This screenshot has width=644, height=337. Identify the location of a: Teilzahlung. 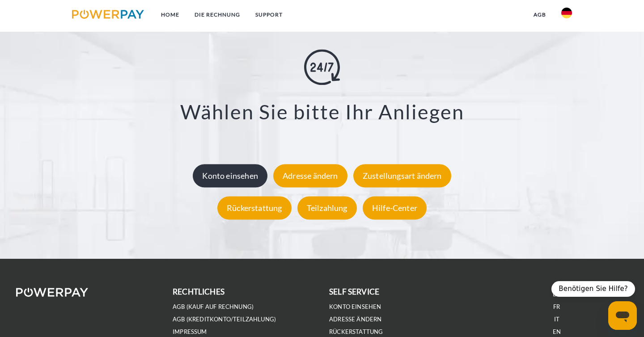
(327, 208).